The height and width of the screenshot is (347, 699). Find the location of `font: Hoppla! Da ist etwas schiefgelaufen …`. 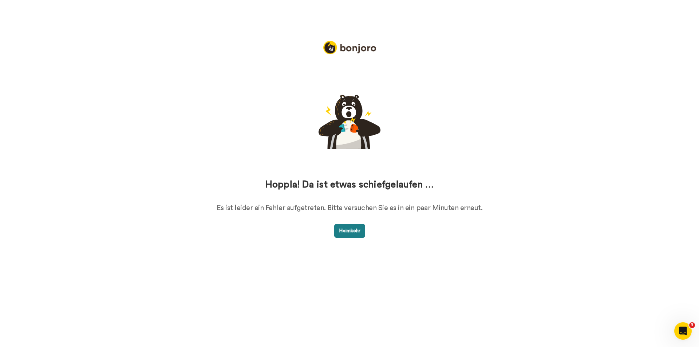

font: Hoppla! Da ist etwas schiefgelaufen … is located at coordinates (350, 185).